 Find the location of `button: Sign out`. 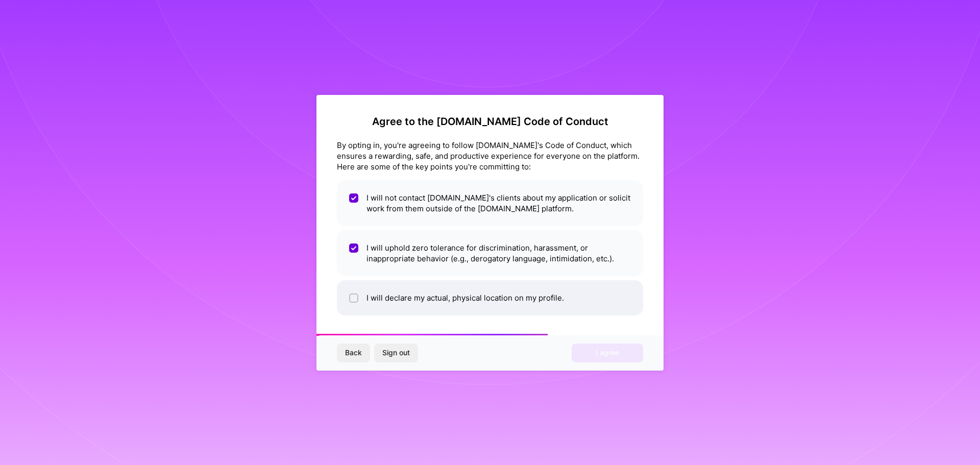

button: Sign out is located at coordinates (396, 352).